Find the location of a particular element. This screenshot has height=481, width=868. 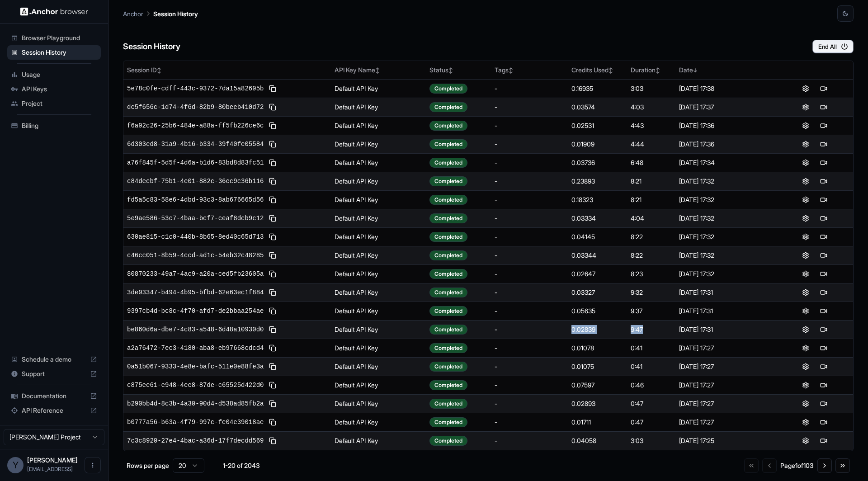

div: 4:43 is located at coordinates (651, 126).